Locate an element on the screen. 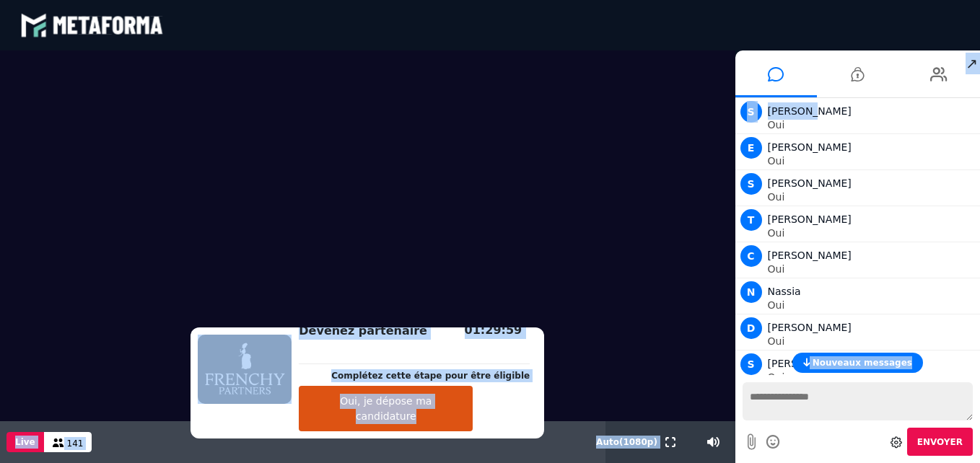  span: 01:29:59 is located at coordinates (494, 330).